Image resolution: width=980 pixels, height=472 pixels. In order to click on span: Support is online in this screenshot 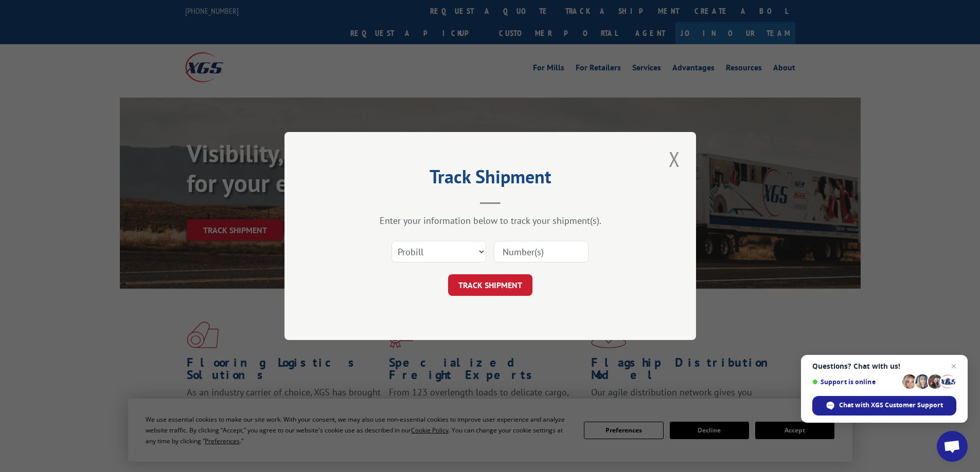, I will do `click(855, 382)`.